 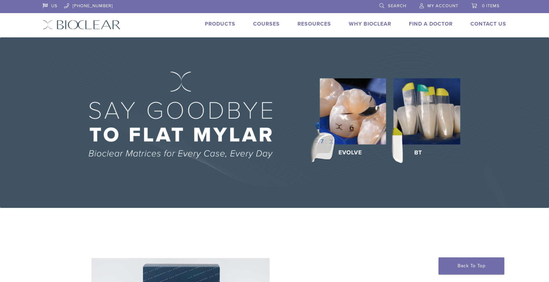 I want to click on span: Search, so click(x=397, y=6).